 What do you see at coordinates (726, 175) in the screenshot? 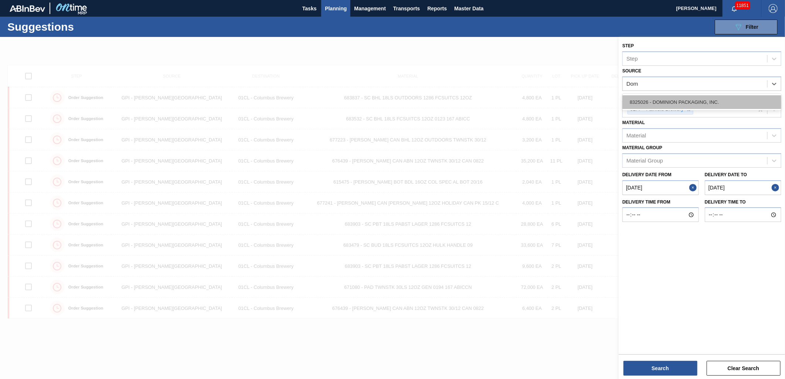
I see `label: Delivery Date to` at bounding box center [726, 175].